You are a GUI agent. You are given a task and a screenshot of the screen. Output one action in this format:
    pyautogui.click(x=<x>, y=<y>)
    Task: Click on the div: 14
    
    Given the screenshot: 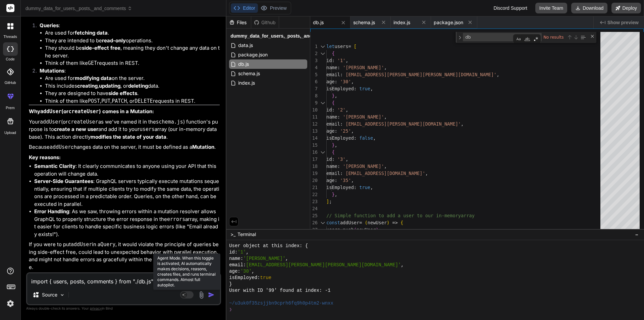 What is the action you would take?
    pyautogui.click(x=314, y=138)
    